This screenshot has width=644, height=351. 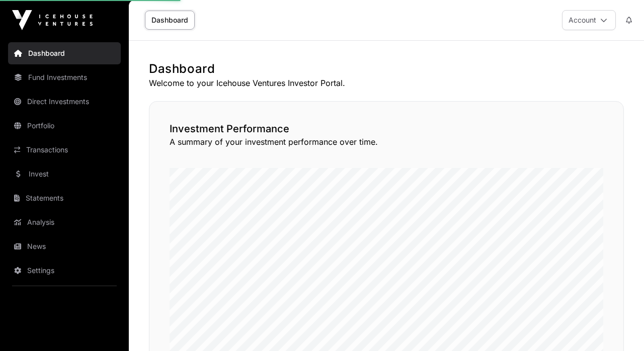 I want to click on p: Welcome to your Icehouse Ventures Investor Portal., so click(x=386, y=83).